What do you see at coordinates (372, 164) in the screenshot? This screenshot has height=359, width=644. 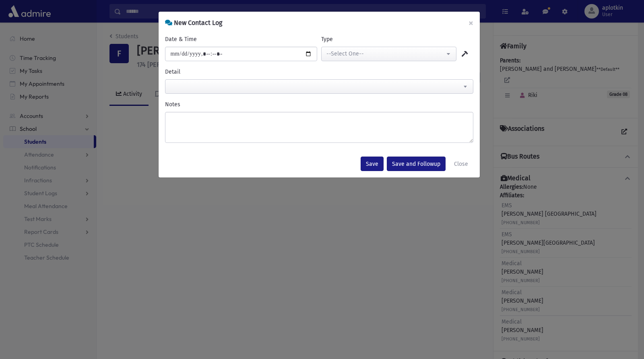 I see `button: Save` at bounding box center [372, 164].